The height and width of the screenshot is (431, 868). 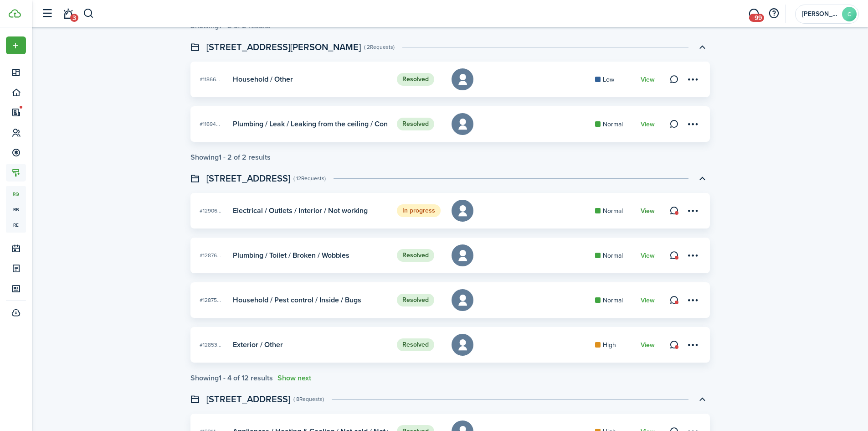 What do you see at coordinates (291, 256) in the screenshot?
I see `maintenance-list-item-title: Plumbing / Toilet / Broken / Wobbles` at bounding box center [291, 256].